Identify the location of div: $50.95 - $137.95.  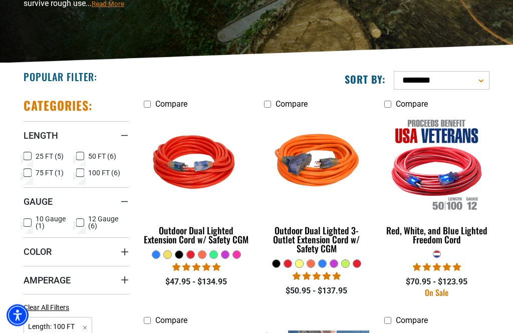
(317, 292).